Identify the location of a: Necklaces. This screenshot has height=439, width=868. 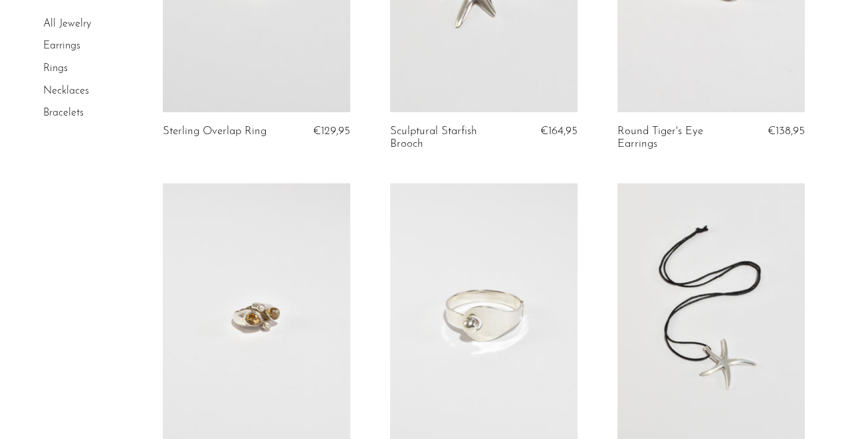
(66, 91).